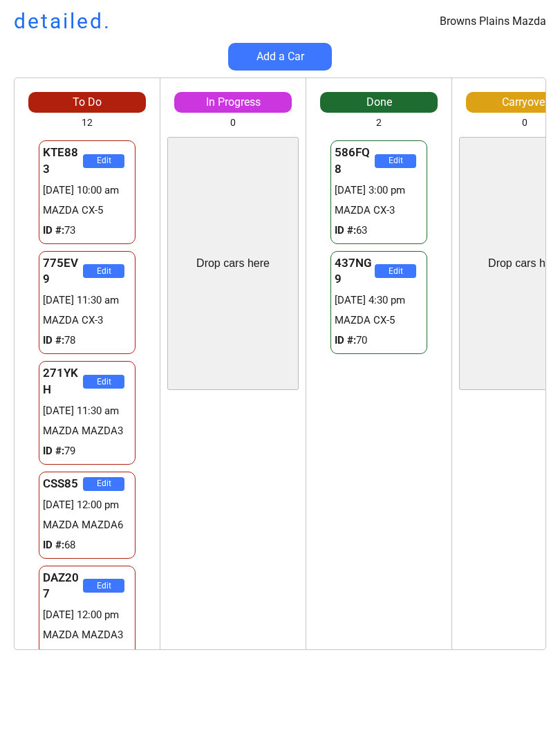 The height and width of the screenshot is (733, 560). I want to click on div: 12, so click(87, 123).